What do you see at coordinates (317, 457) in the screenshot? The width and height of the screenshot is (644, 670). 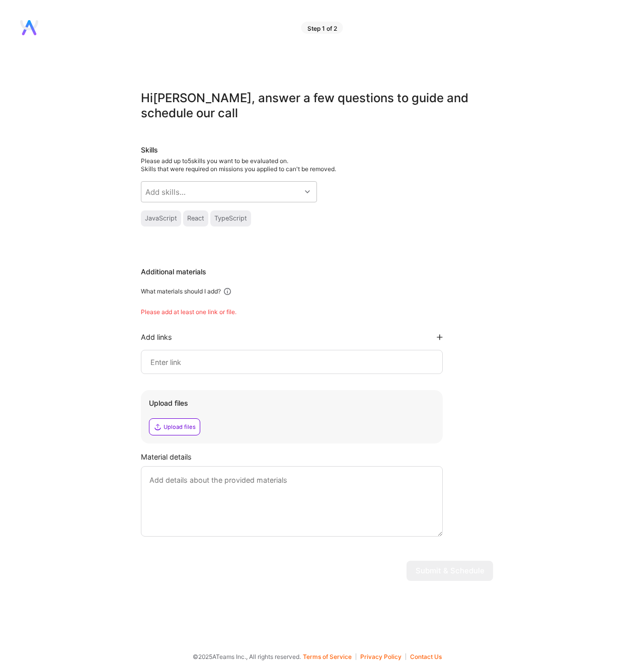 I see `div: Material details` at bounding box center [317, 457].